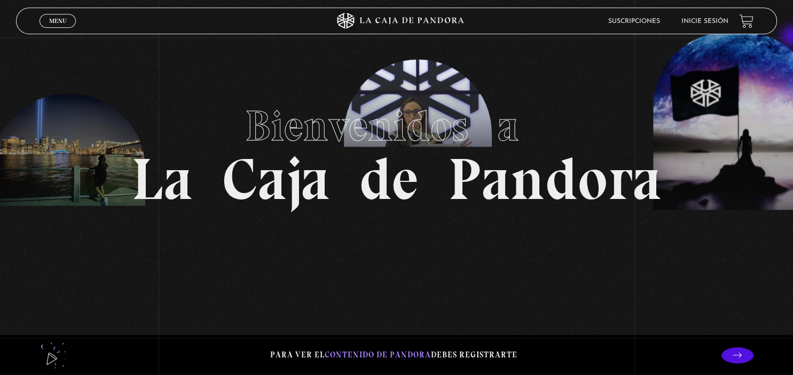 The height and width of the screenshot is (375, 793). I want to click on span: Menu, so click(58, 21).